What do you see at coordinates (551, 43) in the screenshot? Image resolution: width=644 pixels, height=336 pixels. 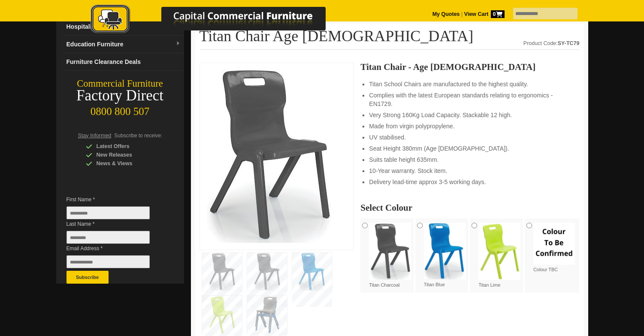 I see `div: Product Code:` at bounding box center [551, 43].